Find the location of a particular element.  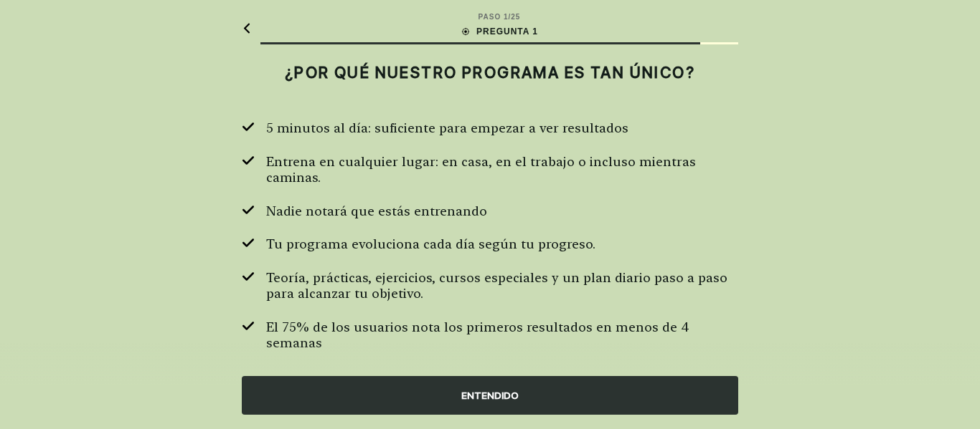

font: Entrena en cualquier lugar: en casa, en el trabajo o incluso mientras caminas. is located at coordinates (480, 170).